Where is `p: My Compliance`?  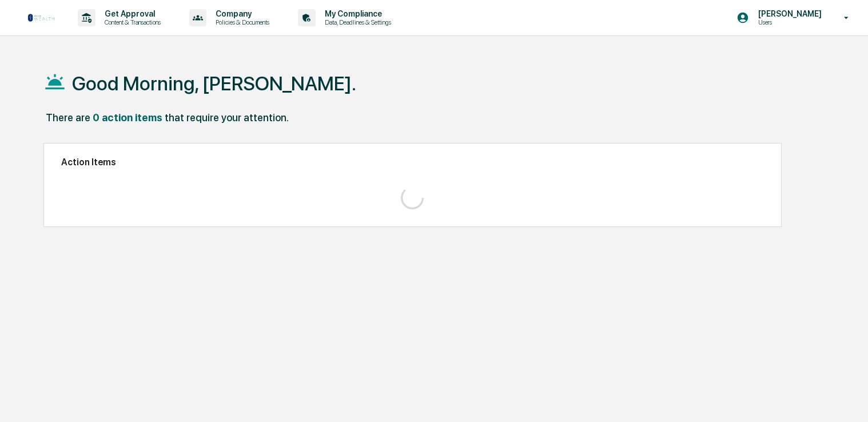 p: My Compliance is located at coordinates (356, 14).